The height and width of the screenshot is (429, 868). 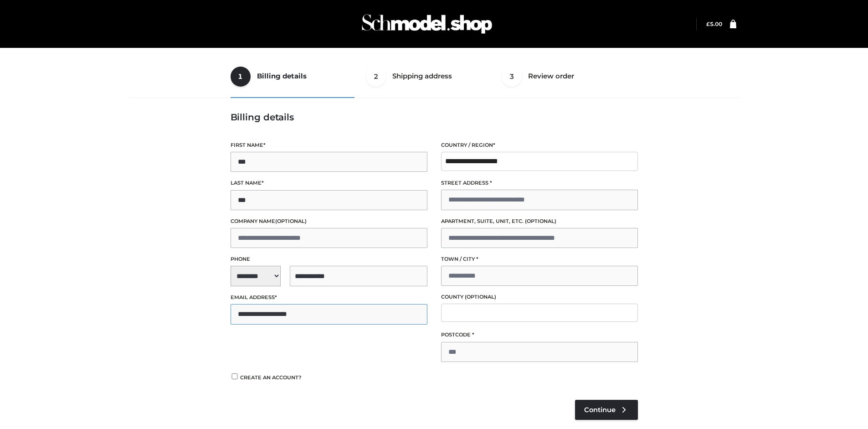 What do you see at coordinates (434, 117) in the screenshot?
I see `h3: Billing details` at bounding box center [434, 117].